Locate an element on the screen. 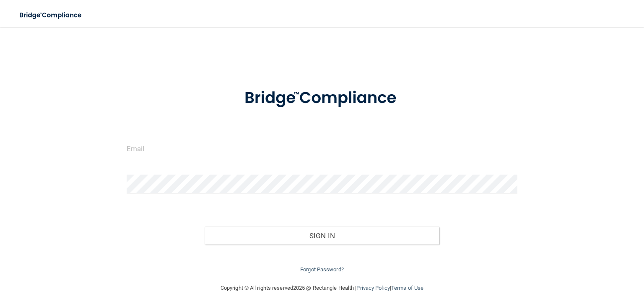 This screenshot has width=644, height=291. a: Forgot Password? is located at coordinates (322, 269).